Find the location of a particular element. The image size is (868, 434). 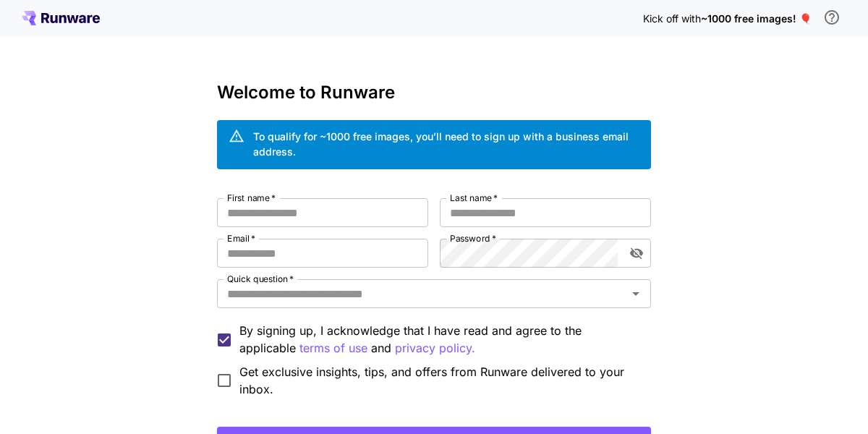

div: To qualify for ~1000 free images, you’ll need to sign up with a business email address. is located at coordinates (447, 144).